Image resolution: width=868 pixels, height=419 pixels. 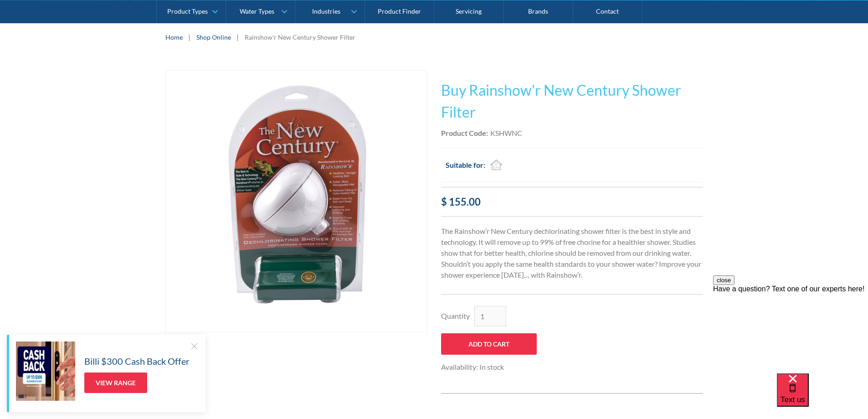 What do you see at coordinates (489, 344) in the screenshot?
I see `input: Add to Cart` at bounding box center [489, 344].